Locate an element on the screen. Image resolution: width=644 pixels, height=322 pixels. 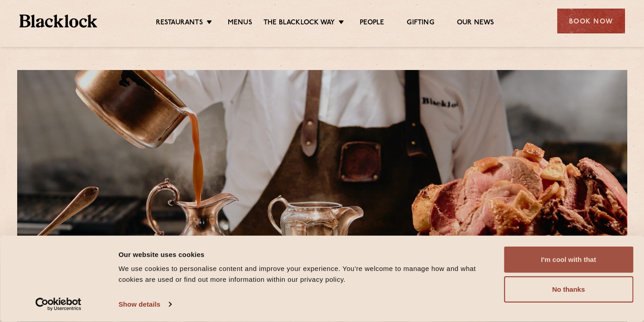
a: Gifting is located at coordinates (420, 23).